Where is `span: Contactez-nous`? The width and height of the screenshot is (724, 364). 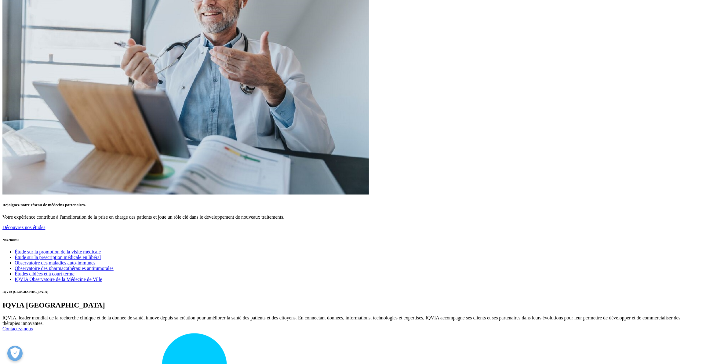 span: Contactez-nous is located at coordinates (18, 328).